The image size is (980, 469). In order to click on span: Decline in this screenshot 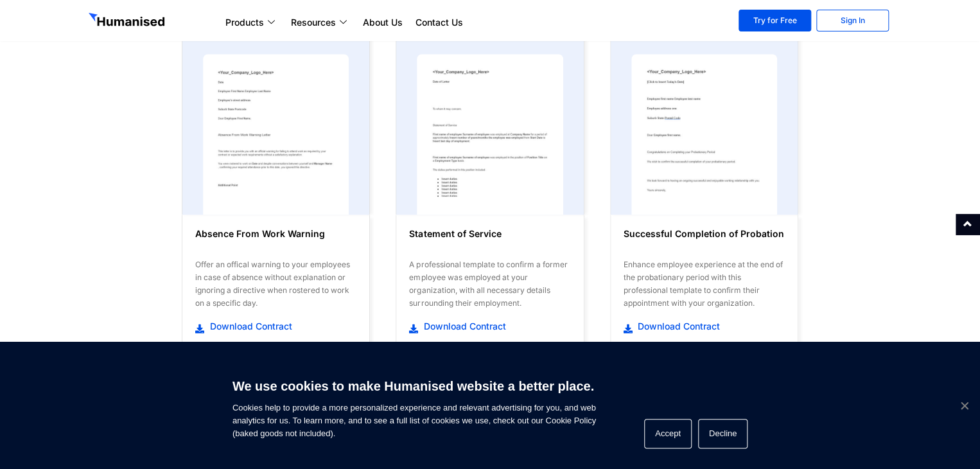, I will do `click(964, 405)`.